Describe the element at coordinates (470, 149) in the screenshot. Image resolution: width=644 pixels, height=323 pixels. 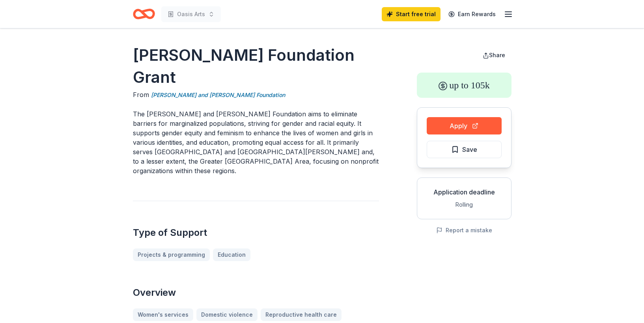
I see `span: Save` at that location.